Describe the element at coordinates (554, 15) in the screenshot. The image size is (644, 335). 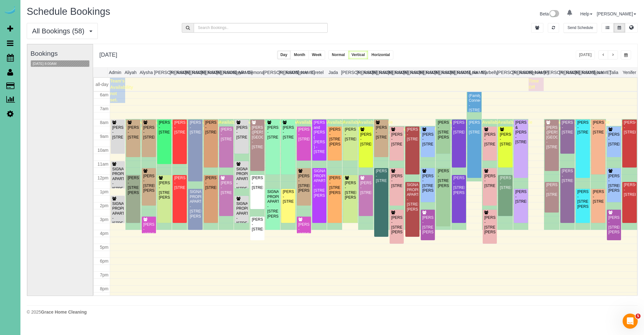
I see `img: New interface` at that location.